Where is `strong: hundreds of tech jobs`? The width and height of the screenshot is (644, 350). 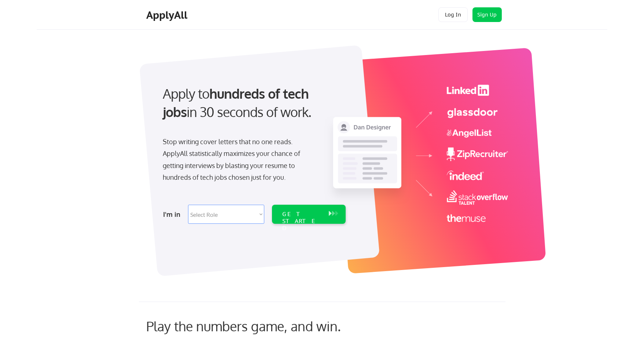 strong: hundreds of tech jobs is located at coordinates (237, 103).